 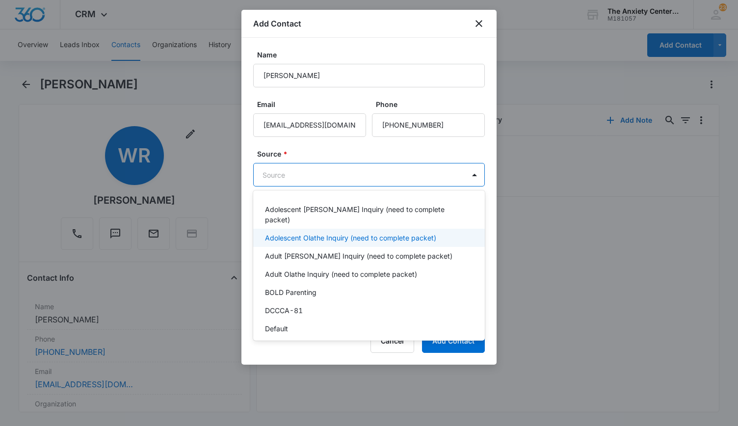 I want to click on p: Default, so click(x=276, y=328).